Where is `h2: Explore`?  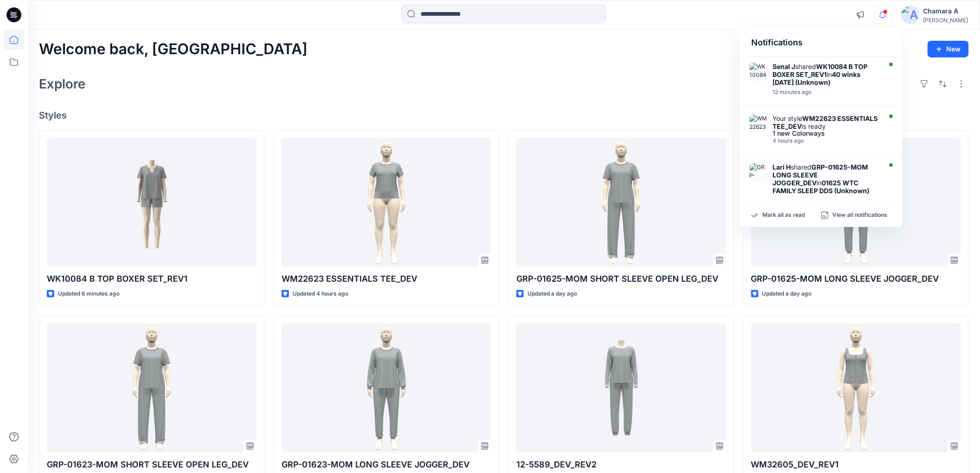
h2: Explore is located at coordinates (62, 84).